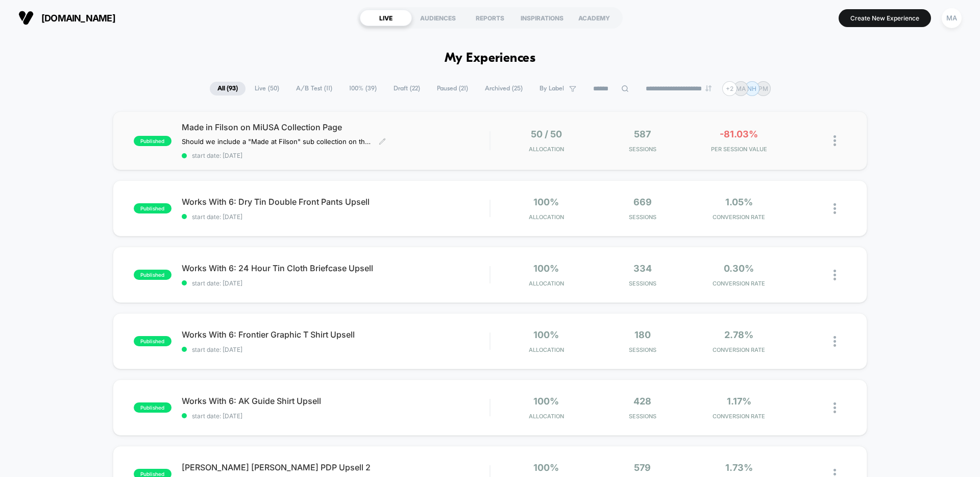 This screenshot has width=980, height=477. Describe the element at coordinates (642, 134) in the screenshot. I see `span: 587` at that location.